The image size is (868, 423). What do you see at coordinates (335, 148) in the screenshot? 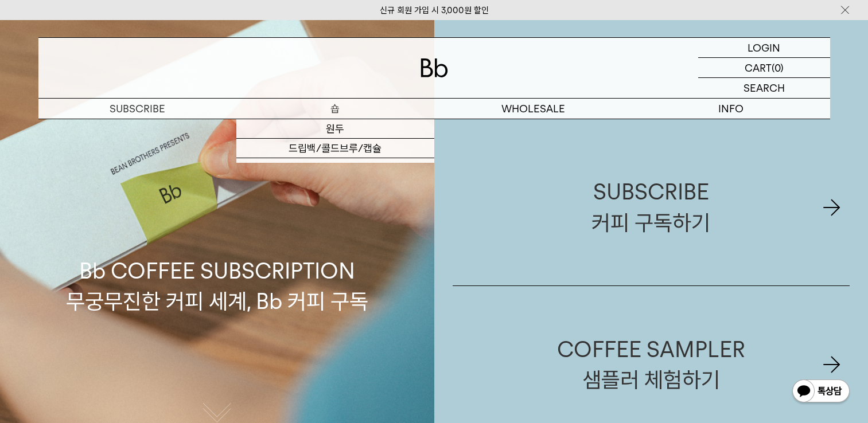
I see `a: 드립백/콜드브루/캡슐` at bounding box center [335, 148].